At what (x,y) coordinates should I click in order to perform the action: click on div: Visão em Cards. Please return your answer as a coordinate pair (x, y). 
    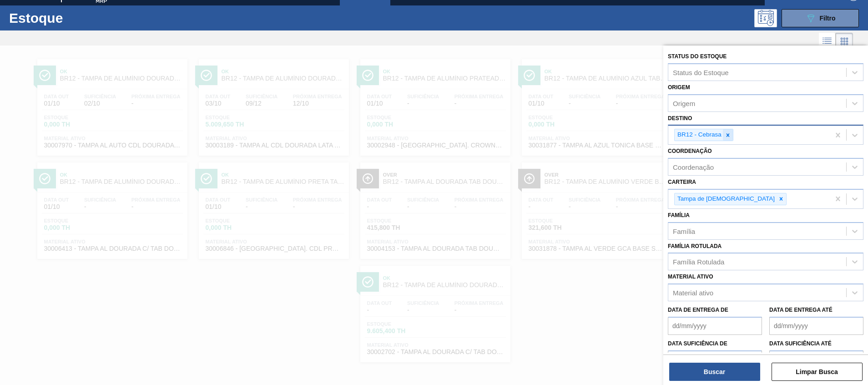
    Looking at the image, I should click on (844, 41).